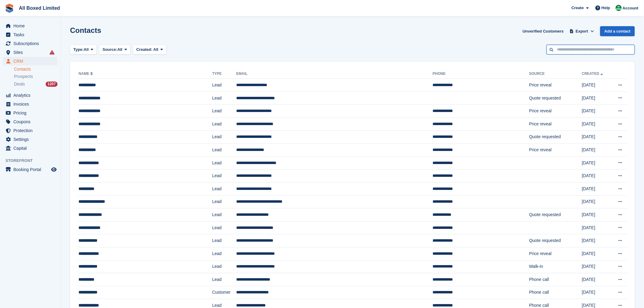  I want to click on a: Add a contact, so click(618, 31).